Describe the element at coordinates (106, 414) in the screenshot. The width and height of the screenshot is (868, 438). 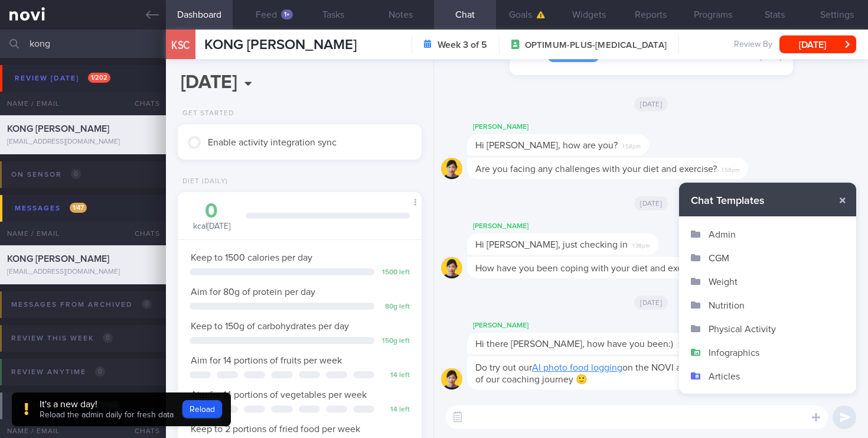
I see `span: Reload the admin daily for fresh data` at that location.